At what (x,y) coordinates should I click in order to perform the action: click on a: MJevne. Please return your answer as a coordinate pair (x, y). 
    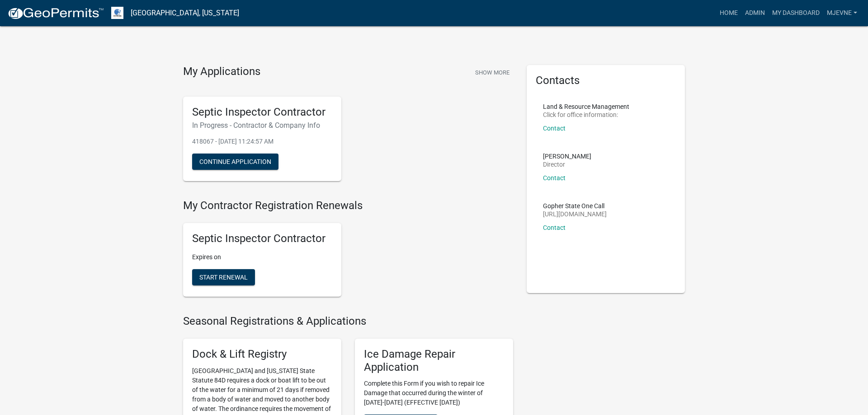
    Looking at the image, I should click on (842, 13).